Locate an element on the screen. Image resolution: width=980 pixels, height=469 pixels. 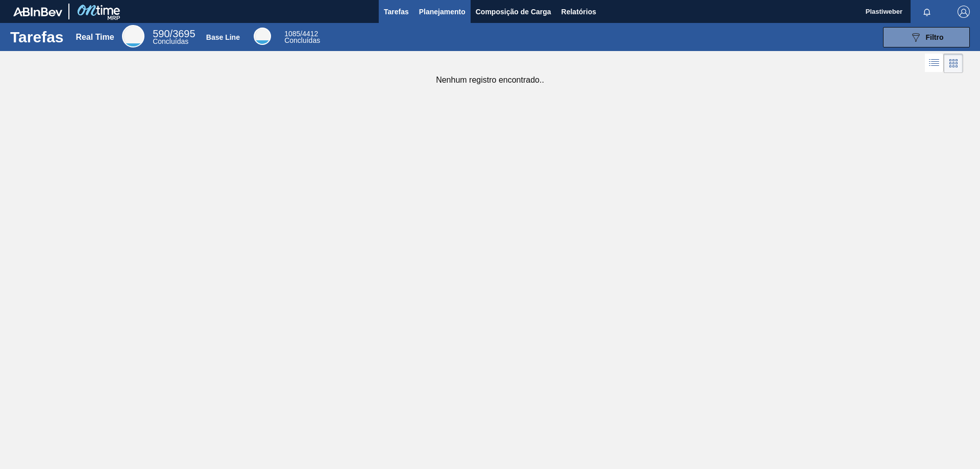
span: 1085 is located at coordinates (292, 34).